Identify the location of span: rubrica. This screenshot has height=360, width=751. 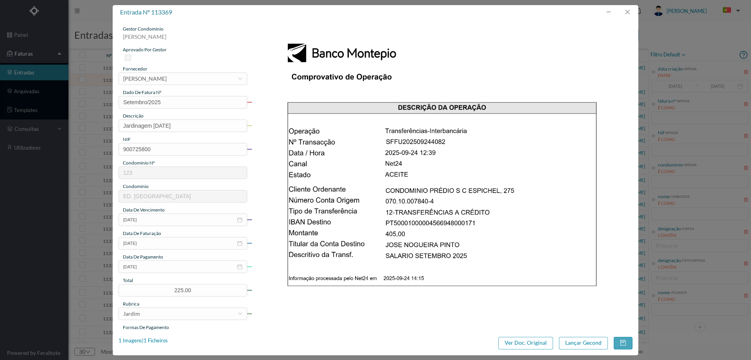
(131, 303).